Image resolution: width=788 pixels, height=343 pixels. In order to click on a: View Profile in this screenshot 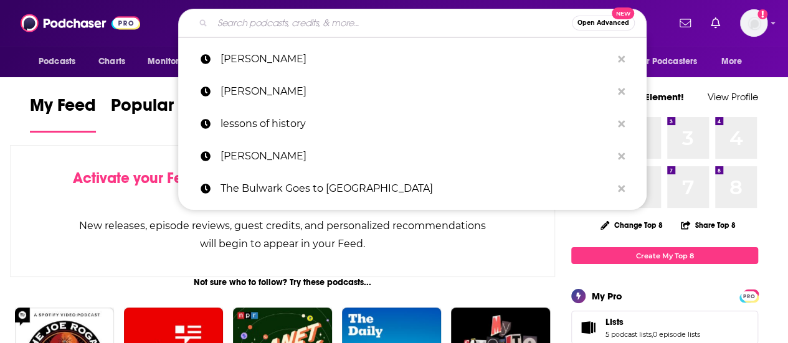, I will do `click(733, 97)`.